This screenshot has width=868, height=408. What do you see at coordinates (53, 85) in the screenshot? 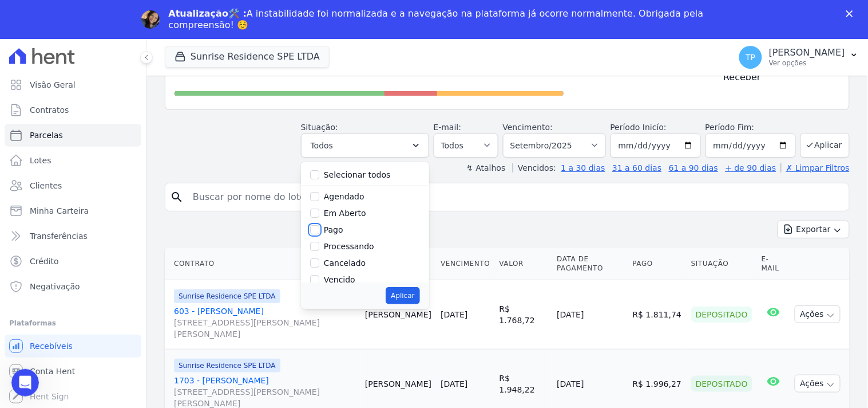
I see `span: Visão Geral` at bounding box center [53, 85].